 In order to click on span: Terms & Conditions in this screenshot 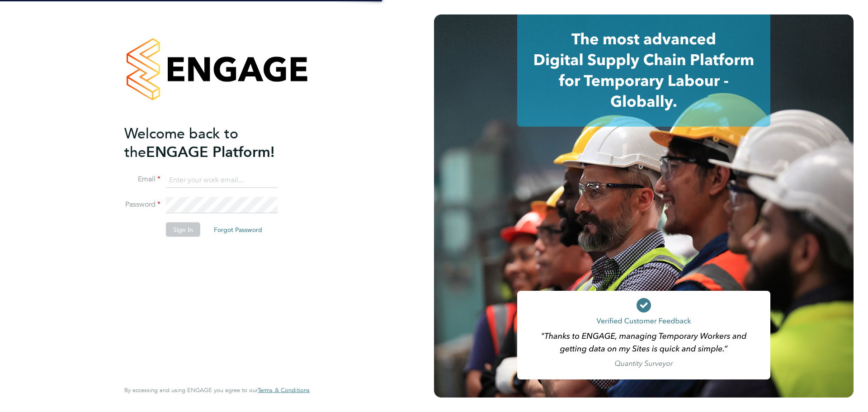, I will do `click(283, 390)`.